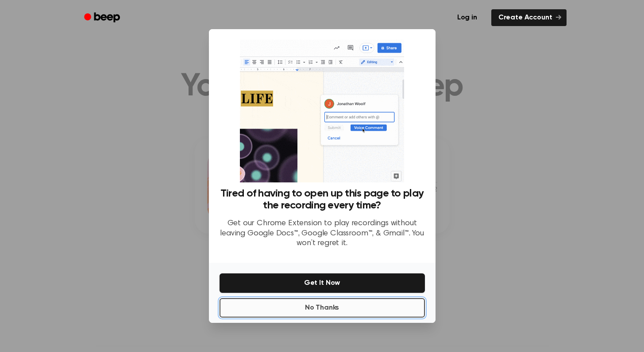  I want to click on h3: Tired of having to open up this page to play the recording every time?, so click(322, 200).